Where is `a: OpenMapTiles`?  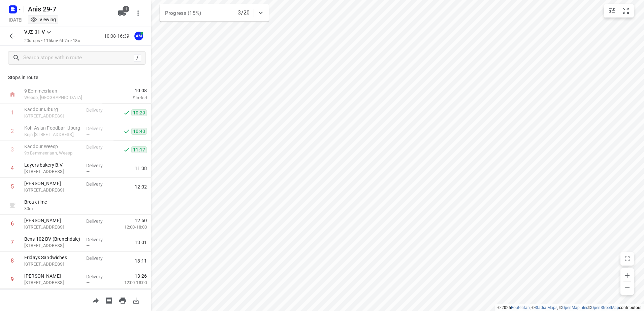 a: OpenMapTiles is located at coordinates (575, 308).